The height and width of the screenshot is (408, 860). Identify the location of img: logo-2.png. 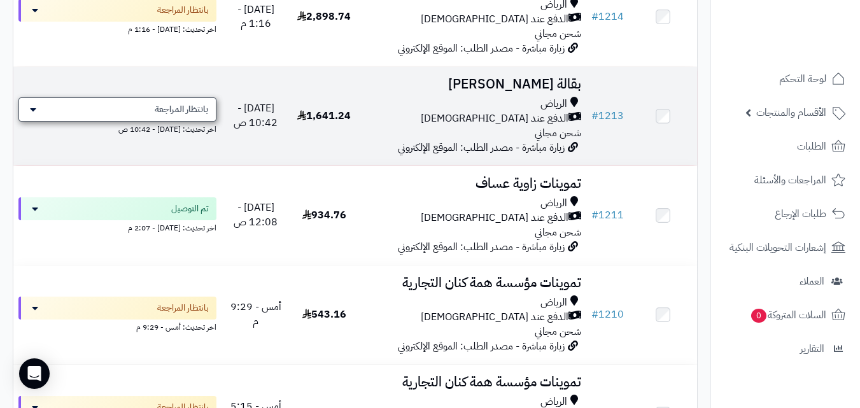
(811, 38).